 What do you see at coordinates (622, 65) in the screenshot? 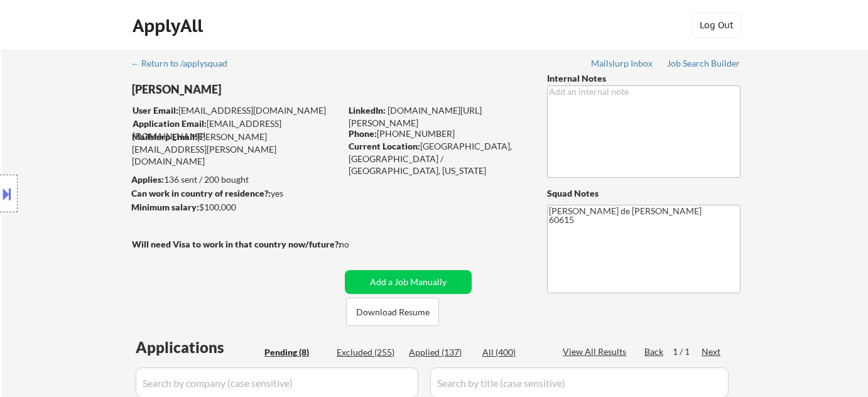
I see `a: Mailslurp Inbox` at bounding box center [622, 65].